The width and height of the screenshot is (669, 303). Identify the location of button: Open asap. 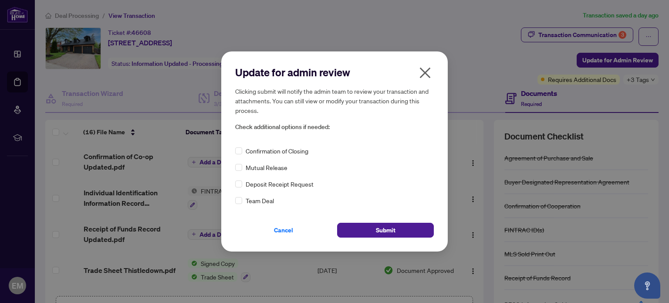
(647, 285).